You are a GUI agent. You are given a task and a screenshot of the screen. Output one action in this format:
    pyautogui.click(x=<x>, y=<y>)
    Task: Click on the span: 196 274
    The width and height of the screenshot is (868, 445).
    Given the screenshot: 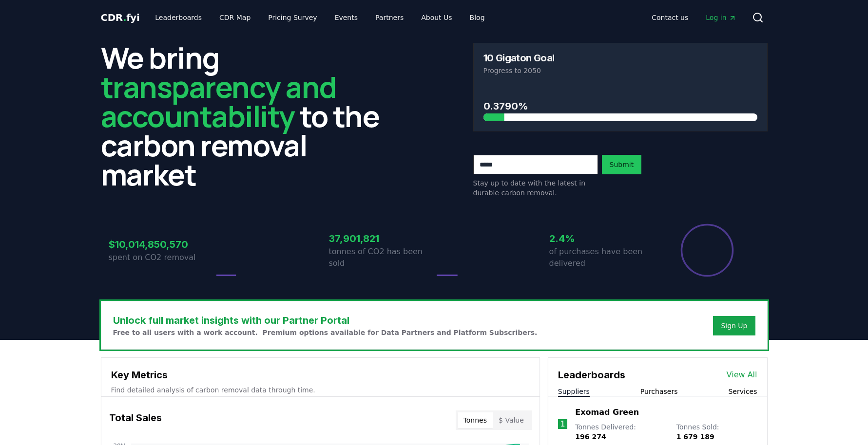 What is the action you would take?
    pyautogui.click(x=590, y=437)
    